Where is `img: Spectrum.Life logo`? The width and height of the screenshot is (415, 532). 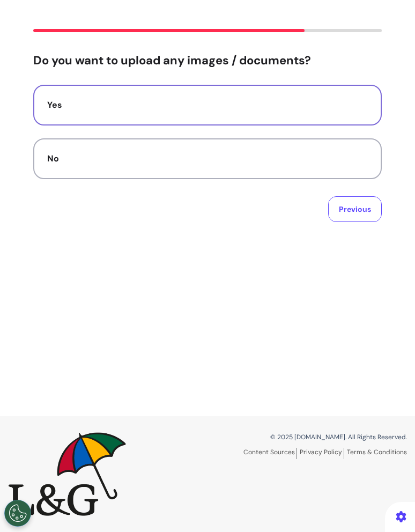 img: Spectrum.Life logo is located at coordinates (67, 474).